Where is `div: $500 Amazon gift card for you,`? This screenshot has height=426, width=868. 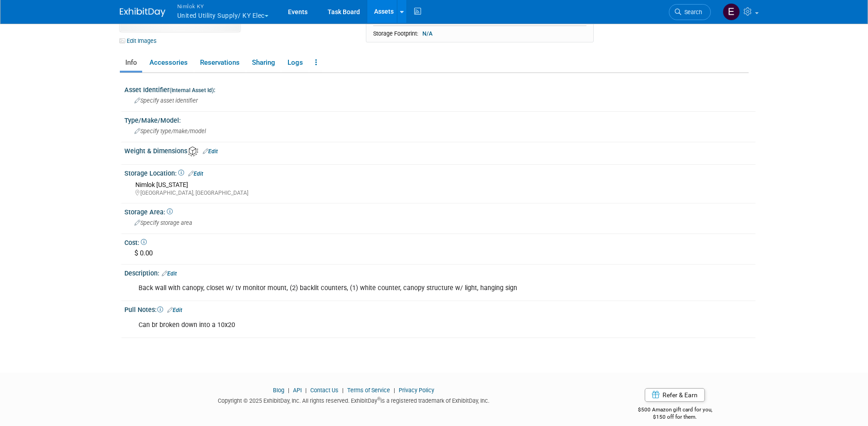 div: $500 Amazon gift card for you, is located at coordinates (675, 410).